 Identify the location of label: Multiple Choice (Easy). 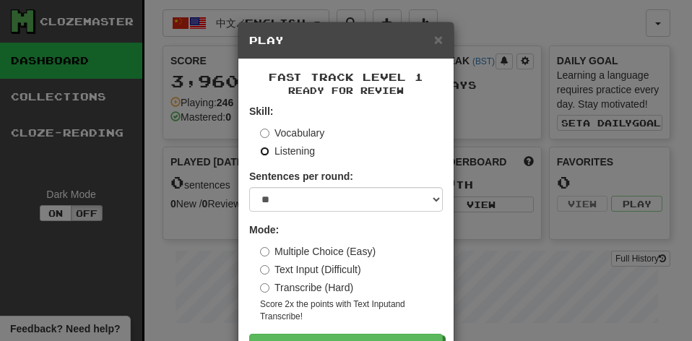
(318, 251).